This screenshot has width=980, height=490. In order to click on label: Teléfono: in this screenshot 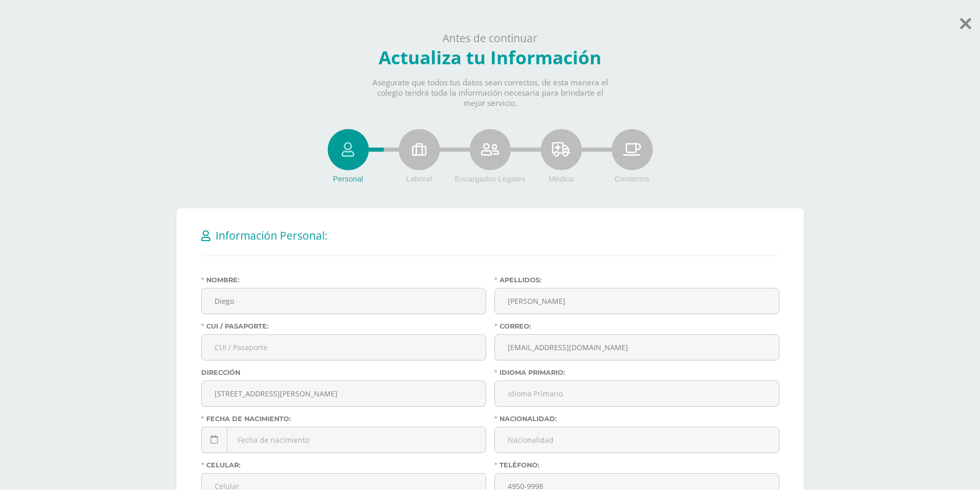, I will do `click(637, 465)`.